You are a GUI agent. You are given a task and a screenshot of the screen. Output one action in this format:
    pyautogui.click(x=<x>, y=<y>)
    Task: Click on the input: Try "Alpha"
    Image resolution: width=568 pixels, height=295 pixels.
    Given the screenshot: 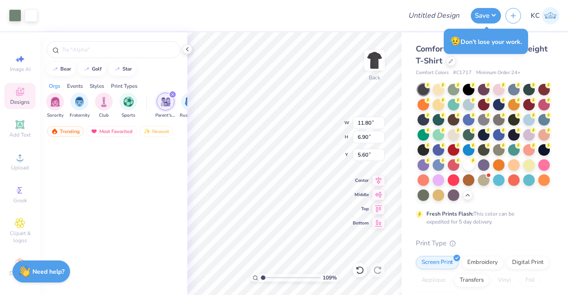 What is the action you would take?
    pyautogui.click(x=118, y=50)
    